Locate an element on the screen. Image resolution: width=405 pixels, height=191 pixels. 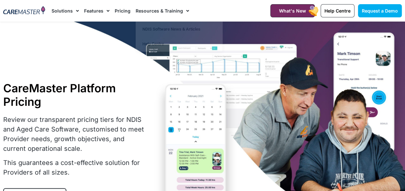
span: Help Centre is located at coordinates (337, 11).